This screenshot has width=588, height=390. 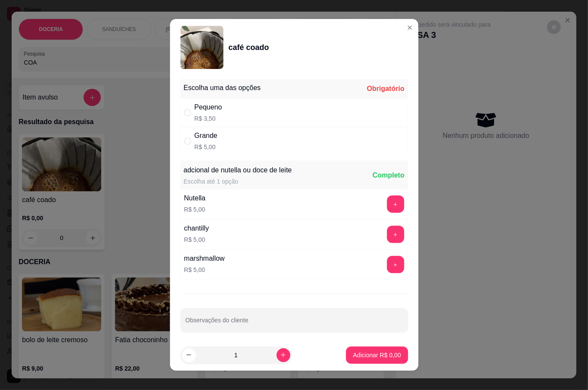 I want to click on div: Escolha até 1 opção, so click(x=237, y=182).